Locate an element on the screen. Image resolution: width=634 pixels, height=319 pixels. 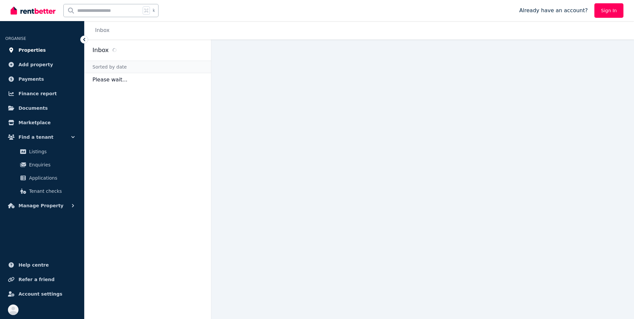
span: Find a tenant is located at coordinates (36, 137).